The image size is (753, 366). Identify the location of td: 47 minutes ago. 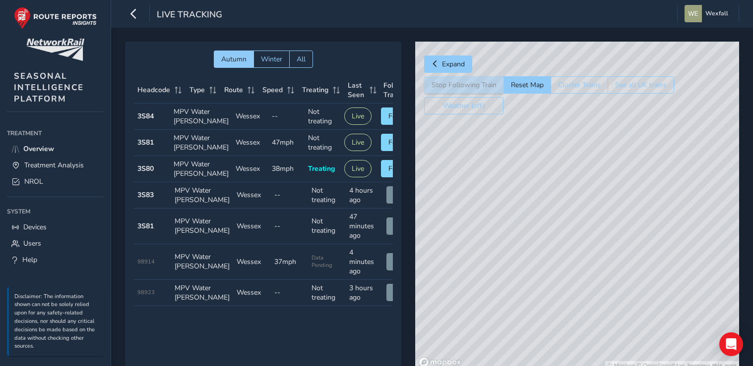
(364, 227).